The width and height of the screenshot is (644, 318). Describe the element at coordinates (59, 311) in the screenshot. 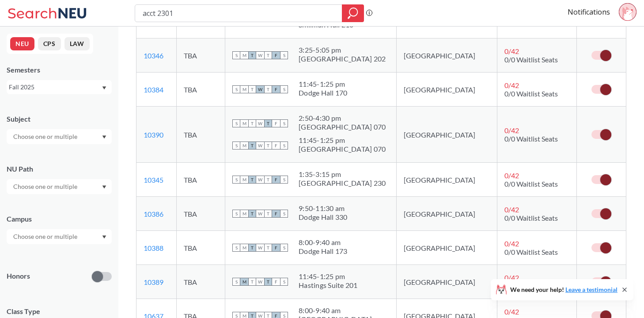

I see `span: Class Type` at that location.